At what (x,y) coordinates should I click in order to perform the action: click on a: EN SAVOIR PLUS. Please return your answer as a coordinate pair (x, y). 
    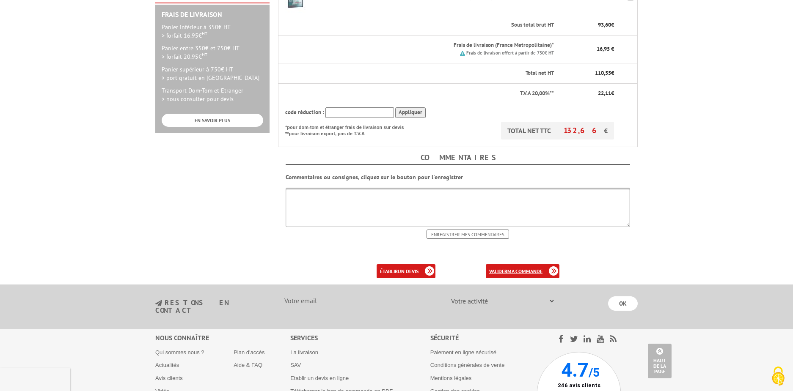
    Looking at the image, I should click on (212, 120).